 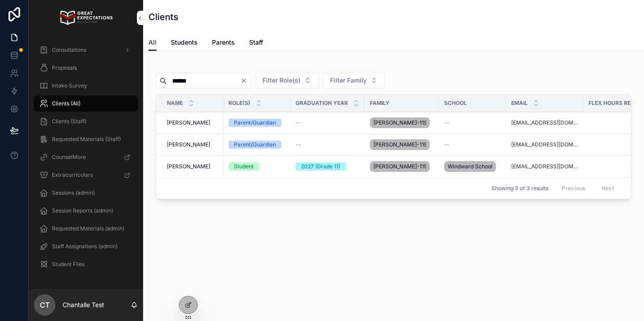 What do you see at coordinates (255, 43) in the screenshot?
I see `span: Staff` at bounding box center [255, 43].